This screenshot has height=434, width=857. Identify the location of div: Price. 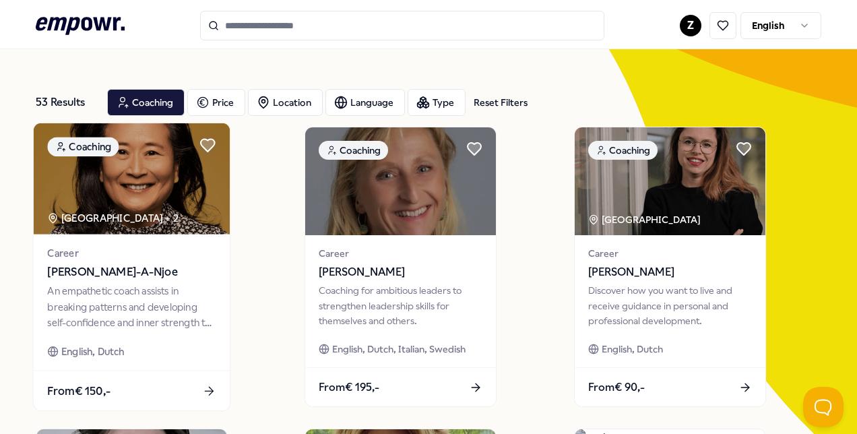
(216, 102).